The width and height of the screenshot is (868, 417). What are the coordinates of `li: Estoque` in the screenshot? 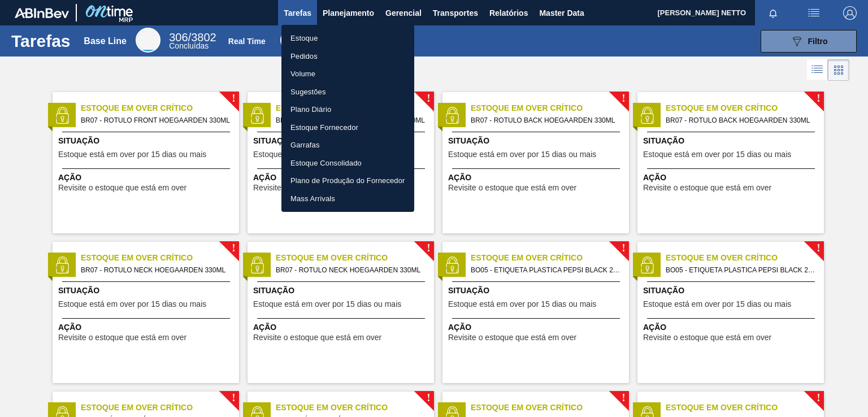 It's located at (347, 38).